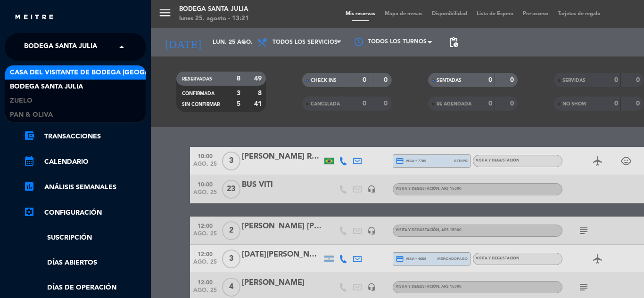 This screenshot has width=644, height=298. What do you see at coordinates (85, 288) in the screenshot?
I see `a: Días de Operación` at bounding box center [85, 288].